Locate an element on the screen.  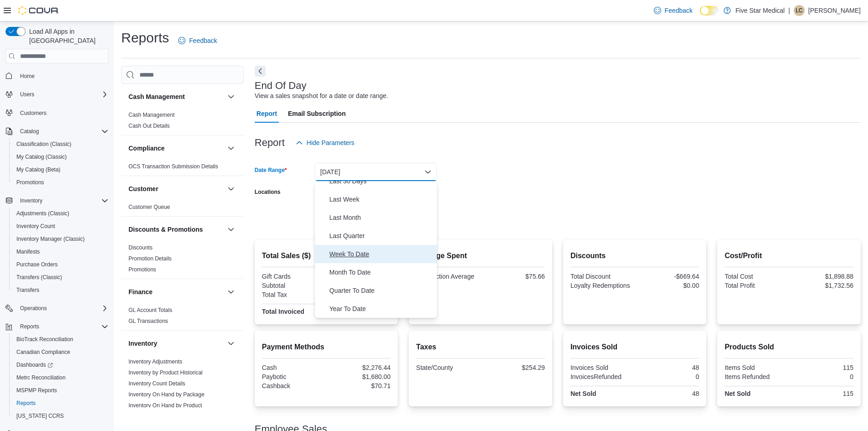
button: Canadian Compliance is located at coordinates (61, 352).